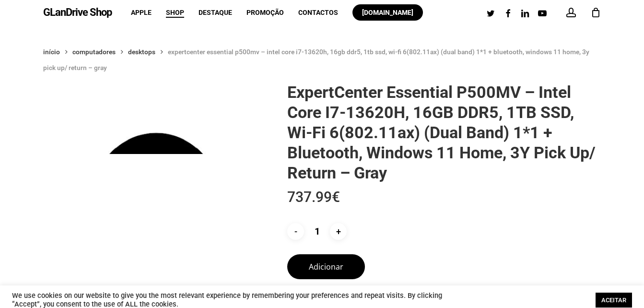 The width and height of the screenshot is (644, 308). What do you see at coordinates (318, 12) in the screenshot?
I see `a: Contactos` at bounding box center [318, 12].